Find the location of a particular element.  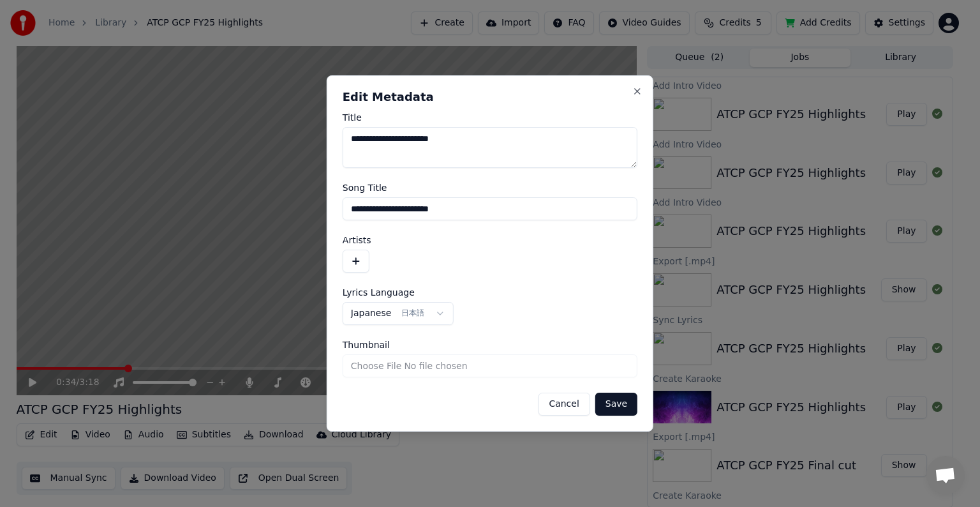

span: Lyrics Language is located at coordinates (378, 293).